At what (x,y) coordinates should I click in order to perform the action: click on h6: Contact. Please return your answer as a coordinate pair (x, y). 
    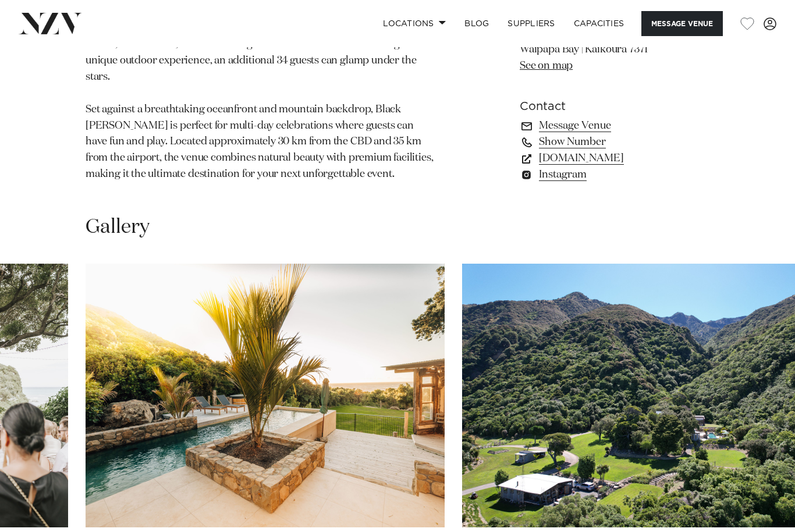
    Looking at the image, I should click on (614, 107).